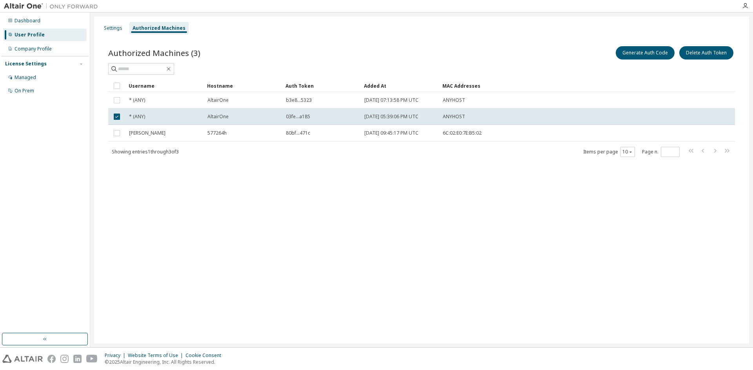  What do you see at coordinates (92, 359) in the screenshot?
I see `img: youtube.svg` at bounding box center [92, 359].